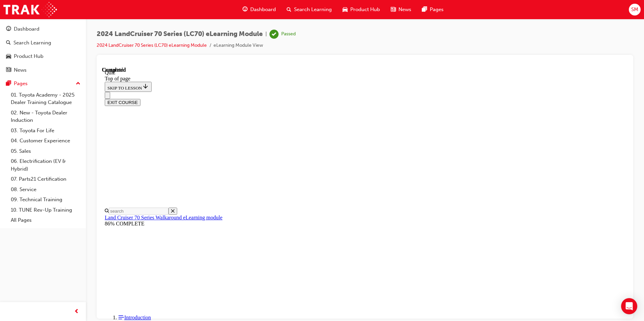 This screenshot has height=321, width=644. I want to click on span: Product Hub, so click(365, 9).